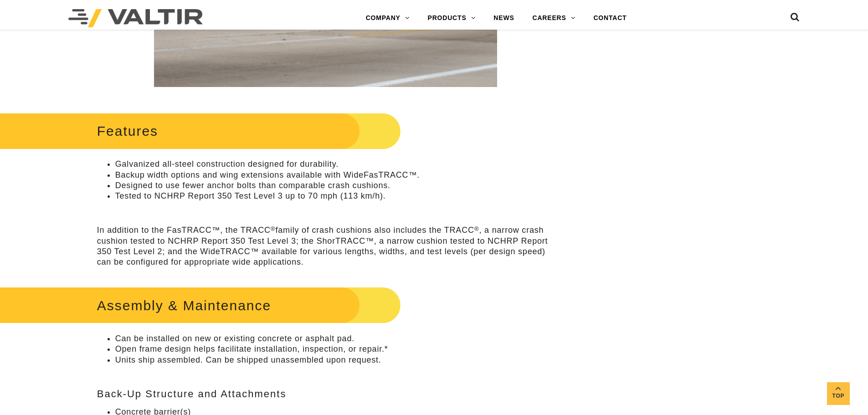 Image resolution: width=868 pixels, height=415 pixels. I want to click on li: Units ship assembled. Can be shipped unassembled upon request., so click(335, 360).